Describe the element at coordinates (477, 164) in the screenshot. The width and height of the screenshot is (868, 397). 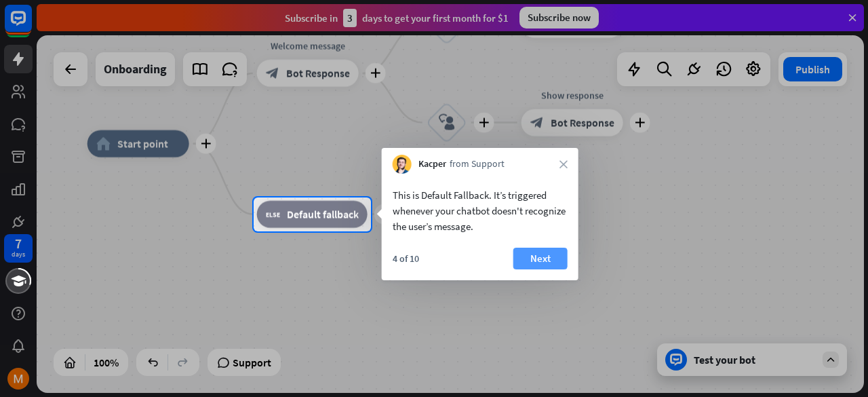
I see `span: from Support` at that location.